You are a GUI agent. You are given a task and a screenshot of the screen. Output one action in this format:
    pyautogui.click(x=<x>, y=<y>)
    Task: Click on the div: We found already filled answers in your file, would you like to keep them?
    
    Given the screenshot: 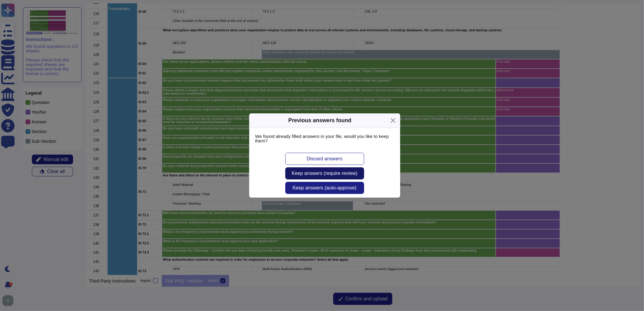 What is the action you would take?
    pyautogui.click(x=325, y=139)
    